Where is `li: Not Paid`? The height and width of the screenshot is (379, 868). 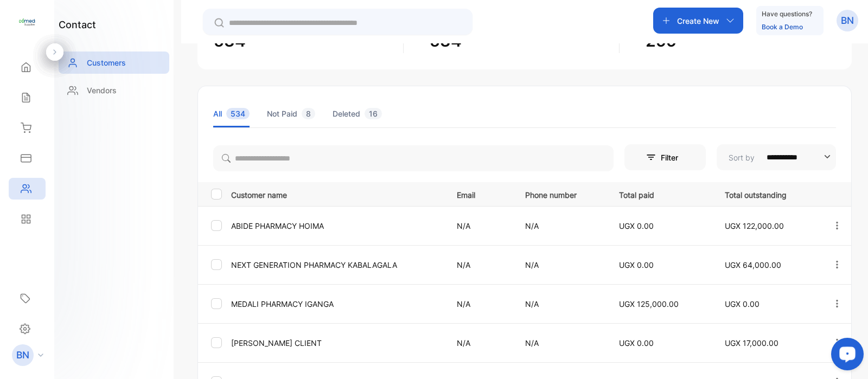 li: Not Paid is located at coordinates (291, 113).